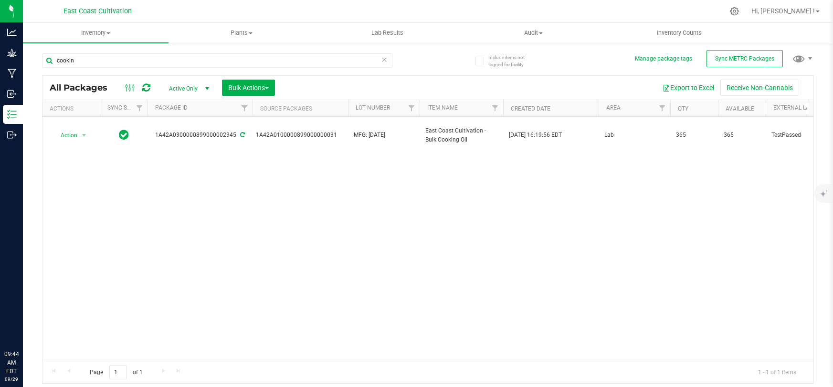  What do you see at coordinates (373, 108) in the screenshot?
I see `a: Lot Number` at bounding box center [373, 108].